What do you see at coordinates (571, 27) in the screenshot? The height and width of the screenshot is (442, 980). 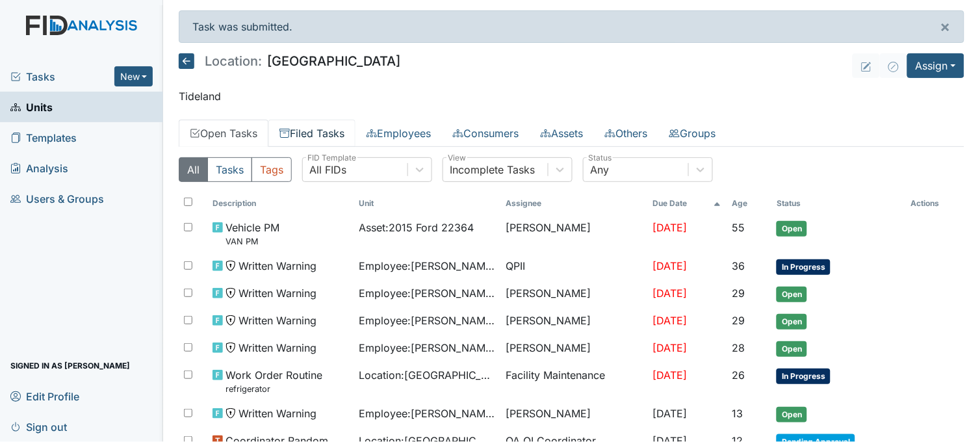 I see `div: Task was submitted.` at bounding box center [571, 27].